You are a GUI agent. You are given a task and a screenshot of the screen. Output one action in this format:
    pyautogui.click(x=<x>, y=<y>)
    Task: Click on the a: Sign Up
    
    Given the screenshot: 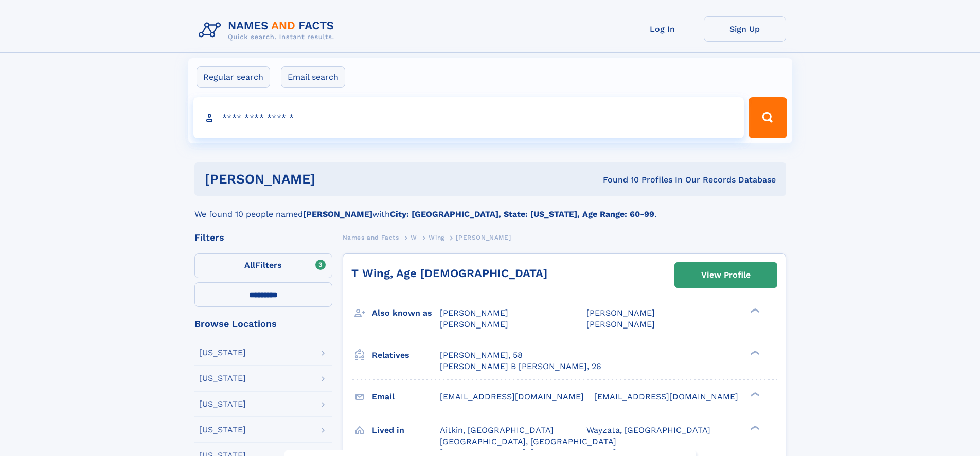 What is the action you would take?
    pyautogui.click(x=745, y=29)
    